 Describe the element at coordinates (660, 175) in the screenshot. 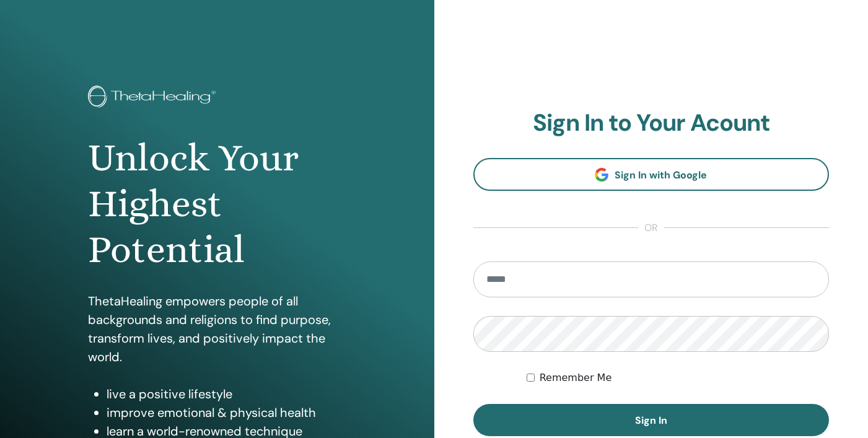

I see `span: Sign In with Google` at that location.